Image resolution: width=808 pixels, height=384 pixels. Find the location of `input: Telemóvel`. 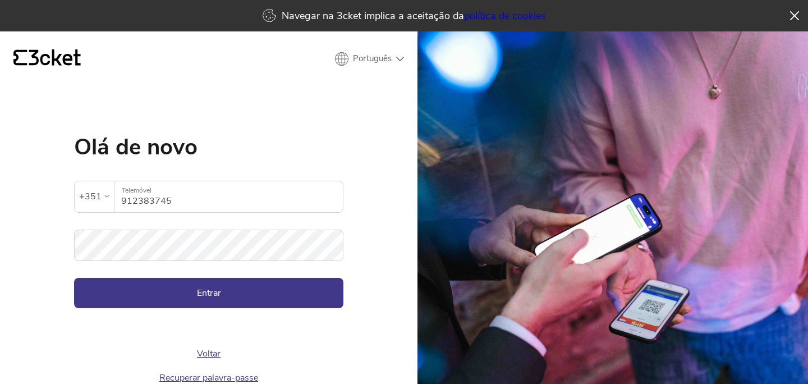

input: Telemóvel is located at coordinates (232, 196).